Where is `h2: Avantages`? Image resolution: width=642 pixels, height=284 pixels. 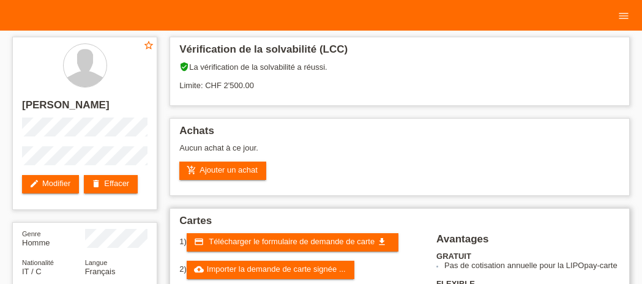 h2: Avantages is located at coordinates (528, 242).